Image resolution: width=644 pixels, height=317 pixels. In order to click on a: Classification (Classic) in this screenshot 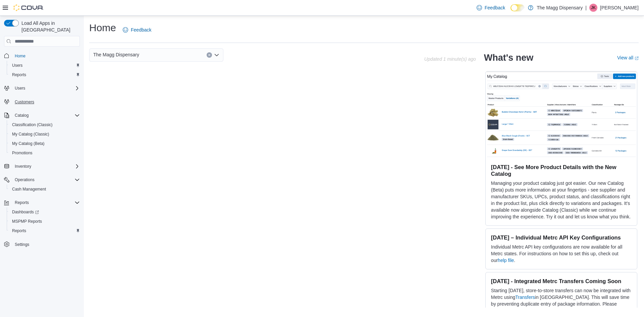, I will do `click(32, 125)`.